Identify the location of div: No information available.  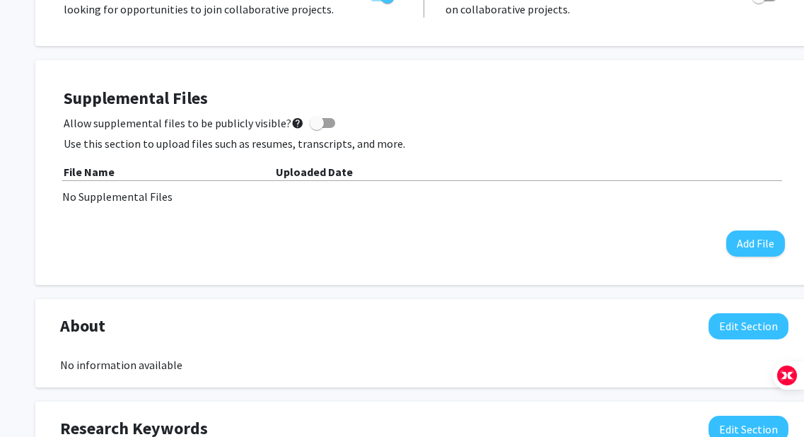
(424, 365).